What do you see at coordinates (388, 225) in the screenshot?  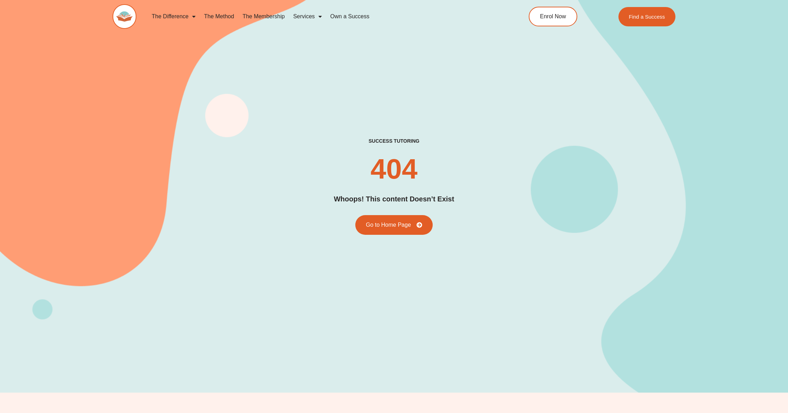 I see `span: Go to Home Page` at bounding box center [388, 225].